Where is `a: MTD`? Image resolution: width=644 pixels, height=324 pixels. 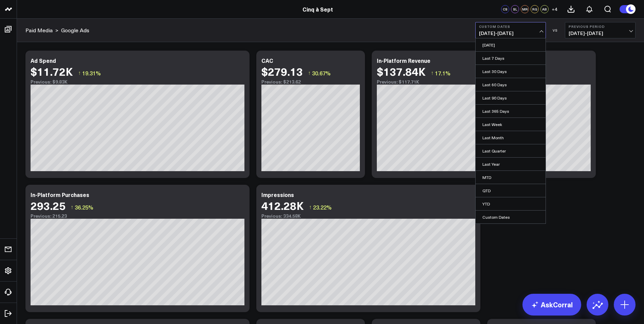
a: MTD is located at coordinates (511, 177).